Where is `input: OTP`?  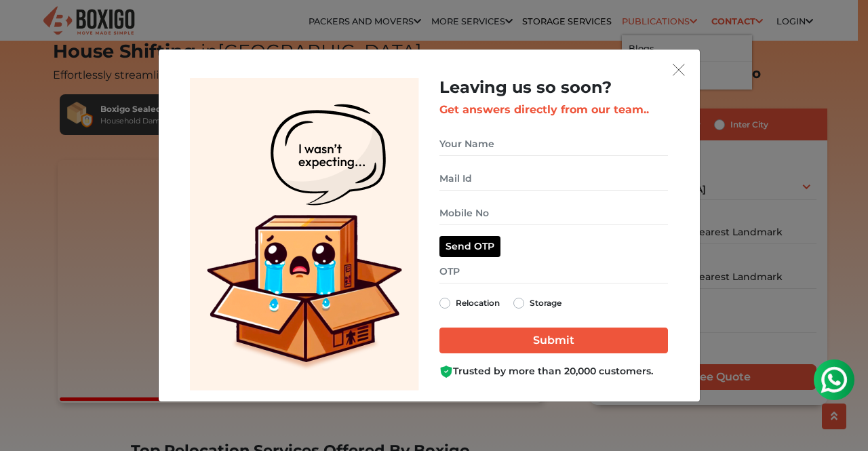 input: OTP is located at coordinates (554, 271).